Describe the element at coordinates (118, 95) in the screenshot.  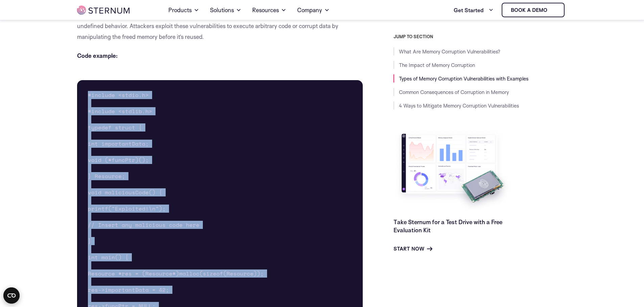
I see `span: #include <stdio.h>` at that location.